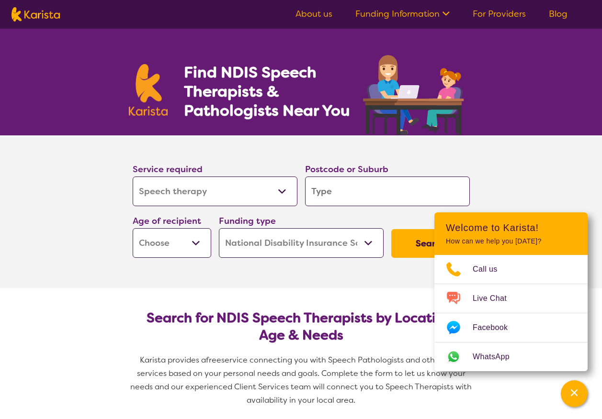 Image resolution: width=602 pixels, height=419 pixels. I want to click on label: Postcode or Suburb, so click(347, 169).